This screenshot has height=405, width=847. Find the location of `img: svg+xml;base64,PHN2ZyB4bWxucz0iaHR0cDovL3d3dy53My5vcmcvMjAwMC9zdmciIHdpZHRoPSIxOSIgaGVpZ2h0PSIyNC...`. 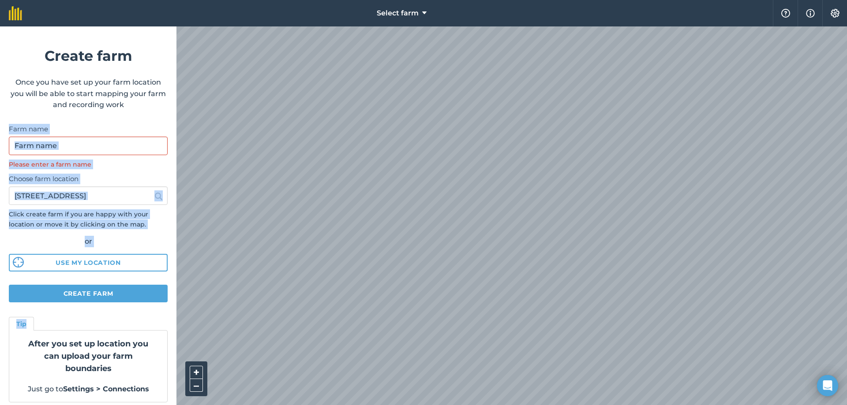

img: svg+xml;base64,PHN2ZyB4bWxucz0iaHR0cDovL3d3dy53My5vcmcvMjAwMC9zdmciIHdpZHRoPSIxOSIgaGVpZ2h0PSIyNC... is located at coordinates (158, 196).